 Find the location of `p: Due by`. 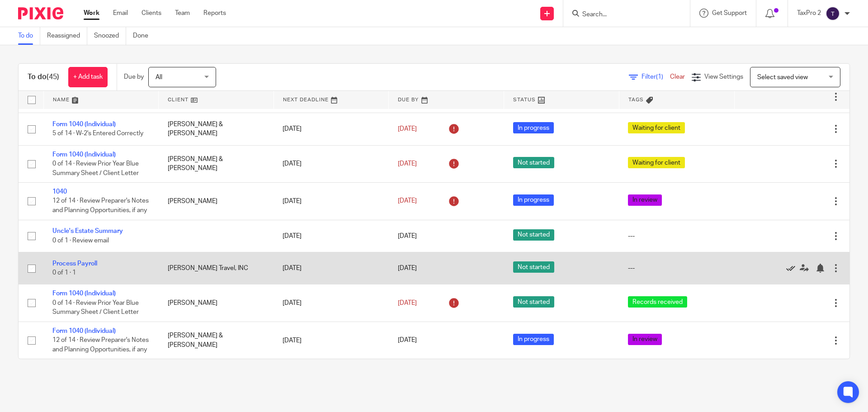

p: Due by is located at coordinates (134, 77).